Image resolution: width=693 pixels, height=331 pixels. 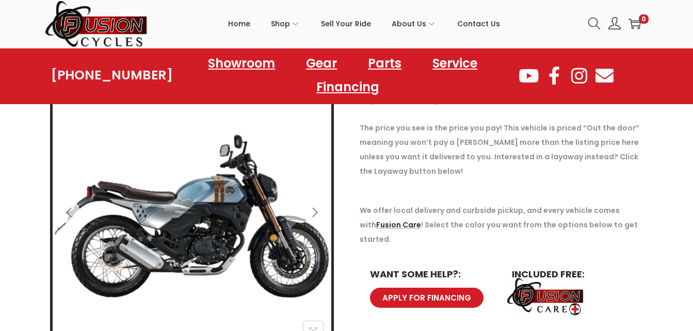 I want to click on a: Financing, so click(x=348, y=87).